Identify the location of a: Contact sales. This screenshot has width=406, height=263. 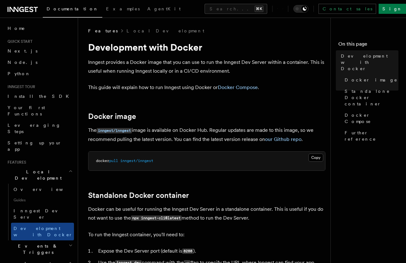
(347, 9).